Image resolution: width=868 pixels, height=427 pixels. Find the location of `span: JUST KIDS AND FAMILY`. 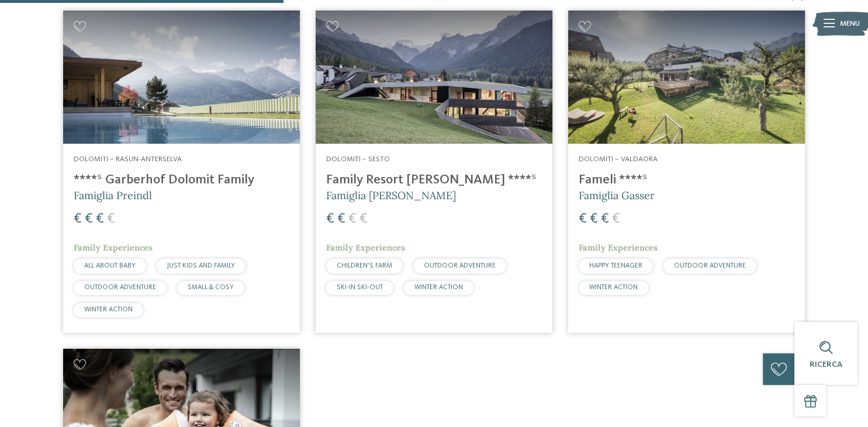

span: JUST KIDS AND FAMILY is located at coordinates (201, 265).